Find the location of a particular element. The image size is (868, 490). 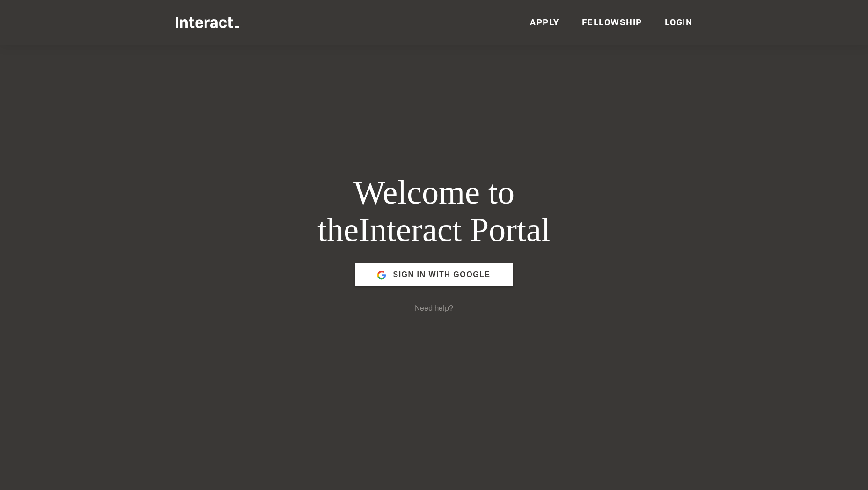

span: Interact Portal is located at coordinates (454, 230).